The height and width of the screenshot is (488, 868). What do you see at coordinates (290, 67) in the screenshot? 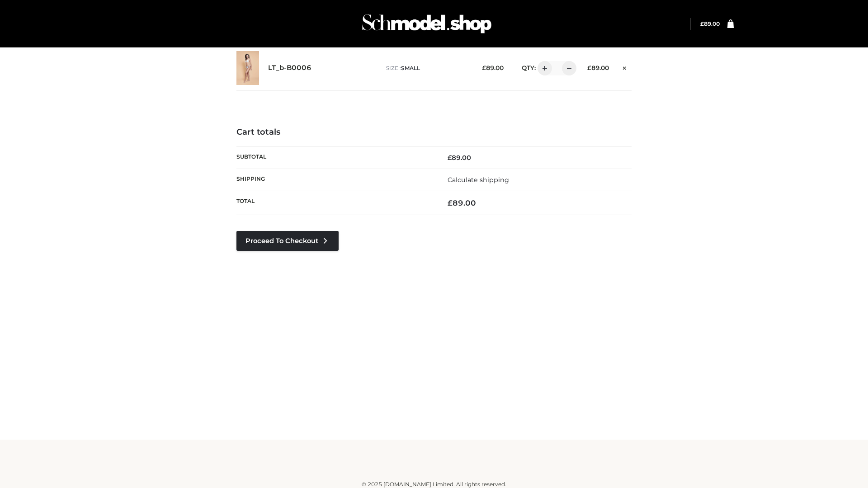
I see `a: LT_b-B0006` at bounding box center [290, 67].